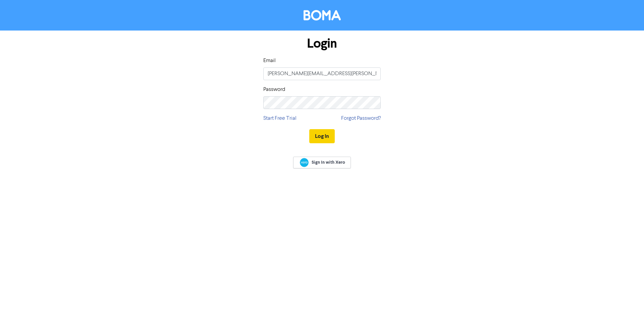  What do you see at coordinates (628, 301) in the screenshot?
I see `div: Chat Widget` at bounding box center [628, 301].